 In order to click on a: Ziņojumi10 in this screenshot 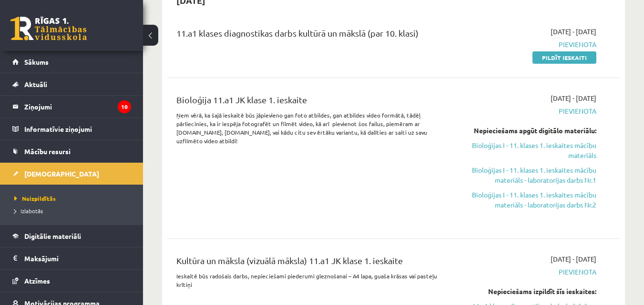, I will do `click(71, 106)`.